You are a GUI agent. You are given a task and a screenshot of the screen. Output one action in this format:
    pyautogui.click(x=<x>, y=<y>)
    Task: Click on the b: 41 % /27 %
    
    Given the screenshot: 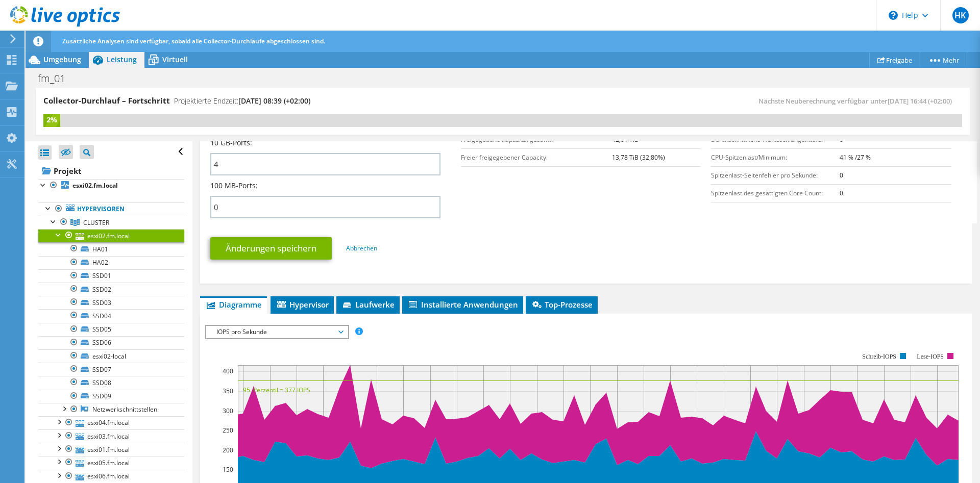 What is the action you would take?
    pyautogui.click(x=855, y=157)
    